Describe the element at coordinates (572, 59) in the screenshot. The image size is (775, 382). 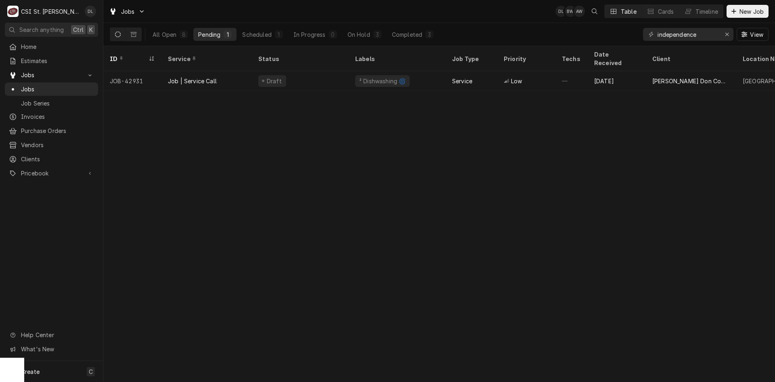
I see `div: Techs` at that location.